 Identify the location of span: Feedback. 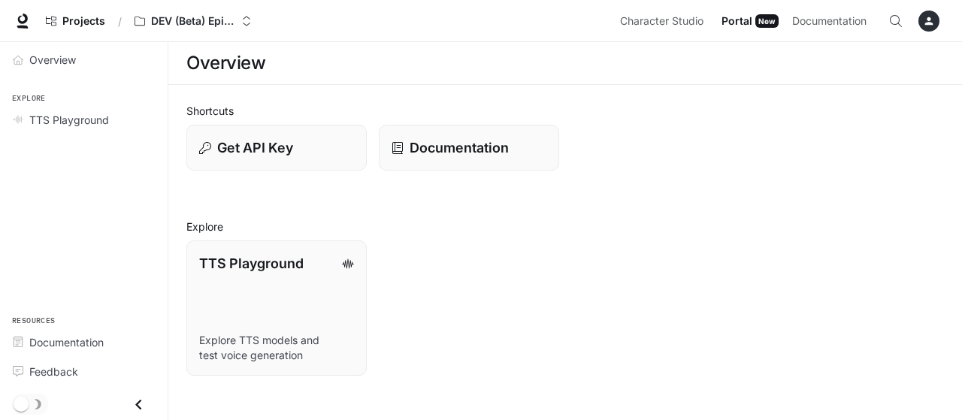
(53, 371).